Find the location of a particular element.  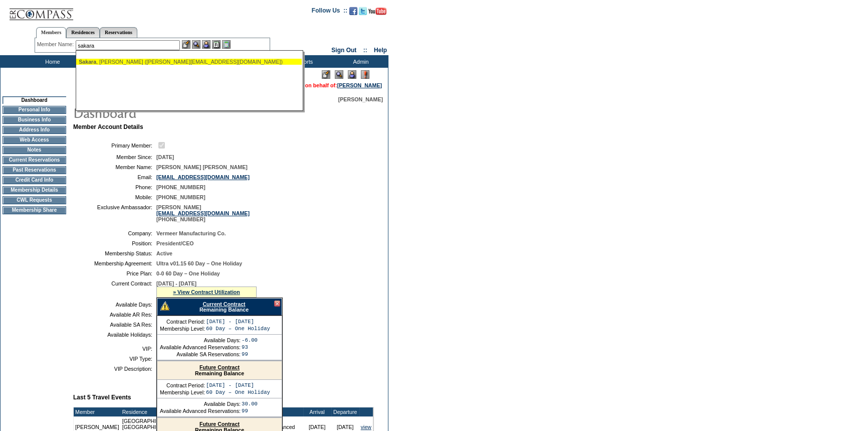

span: Active is located at coordinates (164, 253).